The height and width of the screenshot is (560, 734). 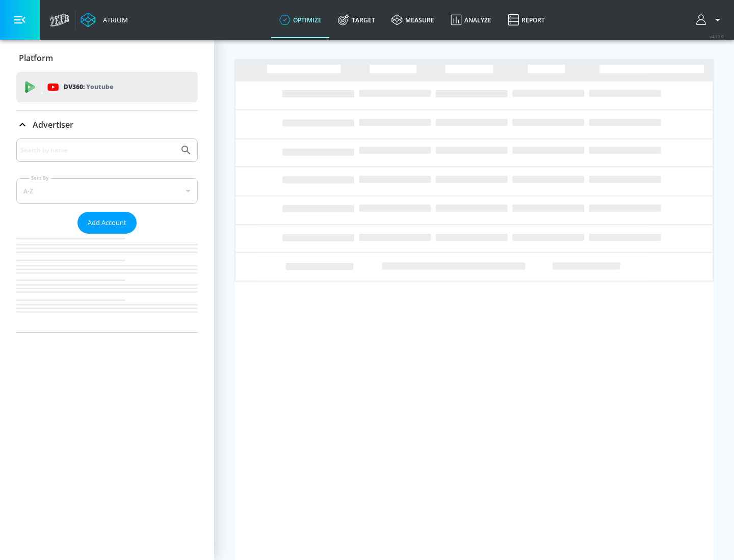 I want to click on div: A-Z, so click(x=107, y=191).